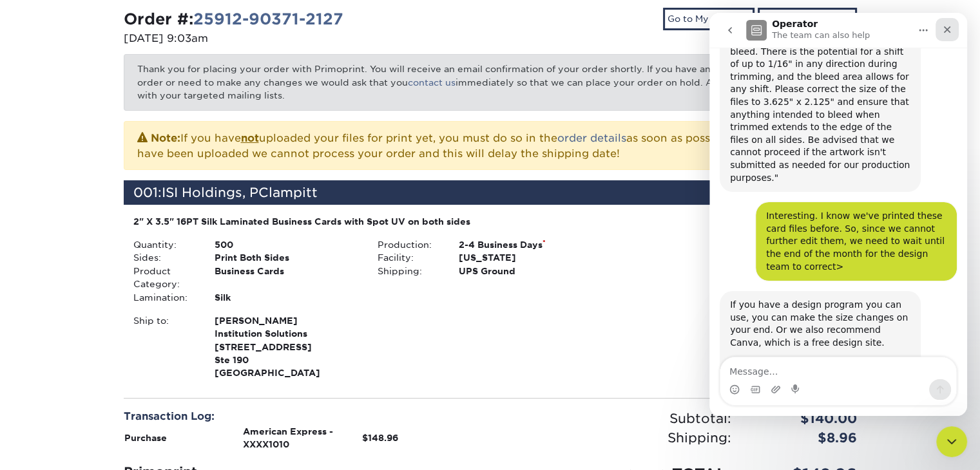 This screenshot has width=980, height=470. I want to click on div: Silk, so click(286, 298).